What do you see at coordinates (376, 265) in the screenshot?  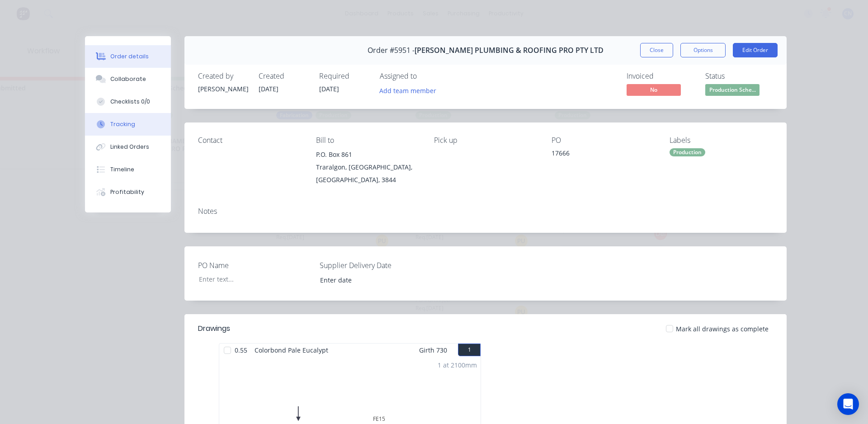 I see `label: Supplier Delivery Date` at bounding box center [376, 265].